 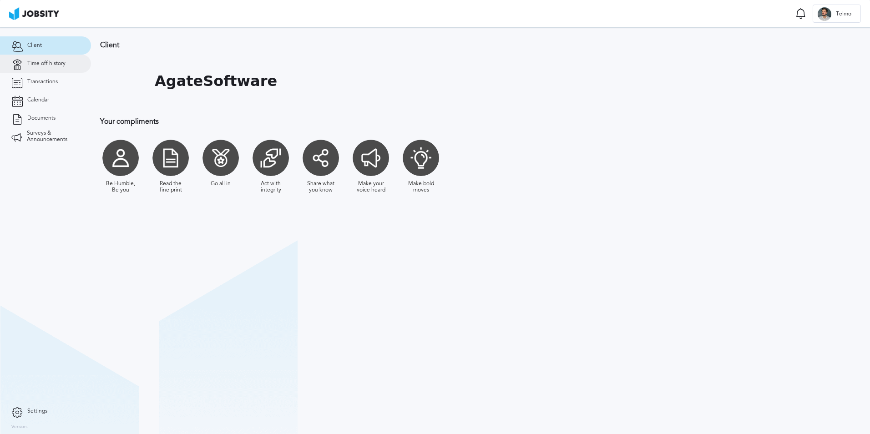 What do you see at coordinates (20, 427) in the screenshot?
I see `label: Version:` at bounding box center [20, 427].